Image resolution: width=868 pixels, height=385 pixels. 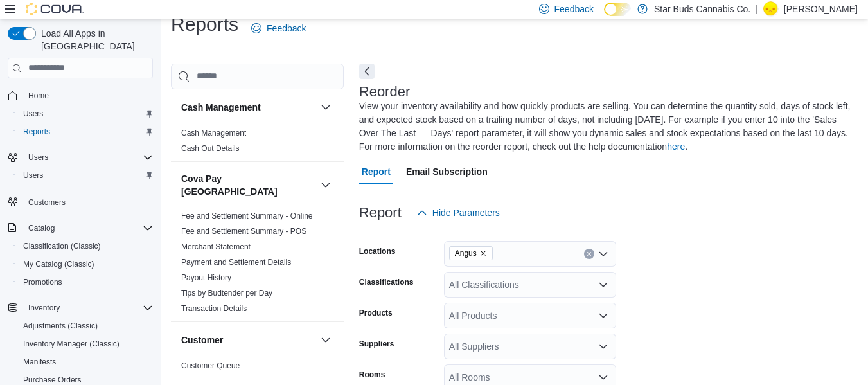 I want to click on button: Hide Parameters, so click(x=457, y=212).